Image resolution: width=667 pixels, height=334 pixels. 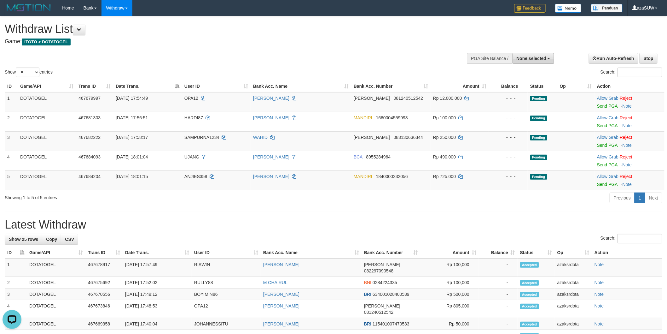 What do you see at coordinates (627, 252) in the screenshot?
I see `th: Action` at bounding box center [627, 252].